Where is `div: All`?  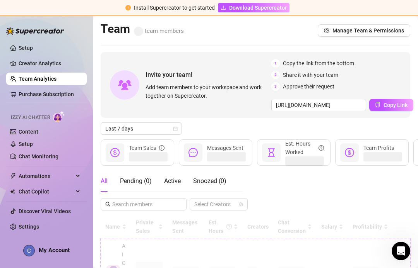 div: All is located at coordinates (104, 181).